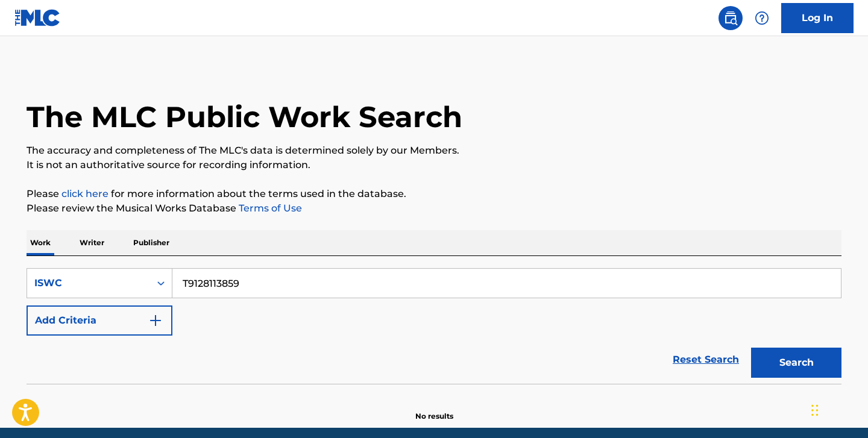 Image resolution: width=868 pixels, height=438 pixels. Describe the element at coordinates (151, 243) in the screenshot. I see `p: Publisher` at that location.